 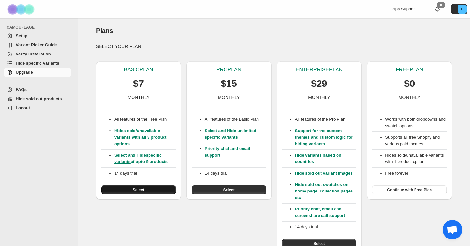 What do you see at coordinates (326, 159) in the screenshot?
I see `p: Hide variants based on countries` at bounding box center [326, 159].